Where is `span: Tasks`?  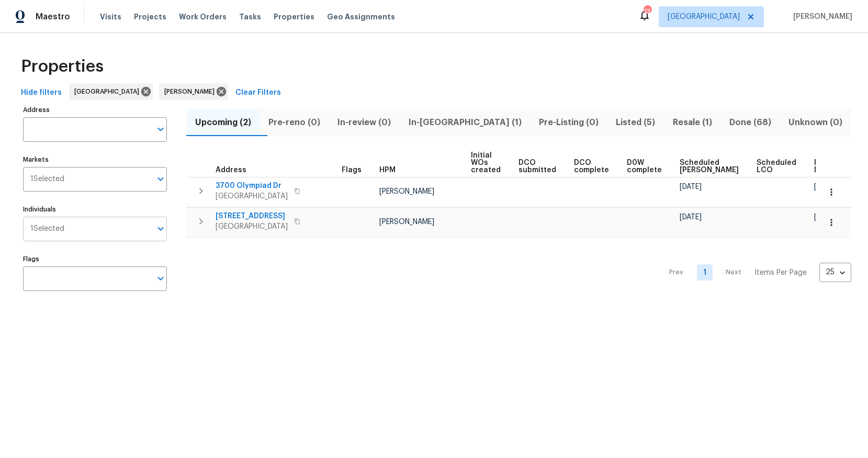 span: Tasks is located at coordinates (250, 17).